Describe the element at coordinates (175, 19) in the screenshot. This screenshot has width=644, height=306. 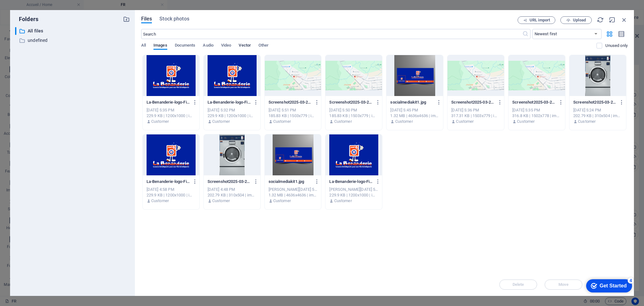
I see `span: Stock photos` at that location.